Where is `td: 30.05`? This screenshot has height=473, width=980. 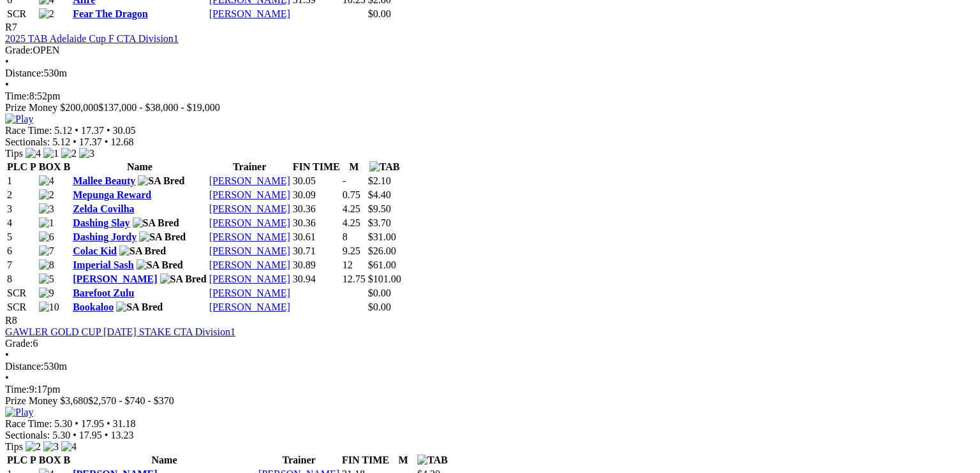 td: 30.05 is located at coordinates (317, 181).